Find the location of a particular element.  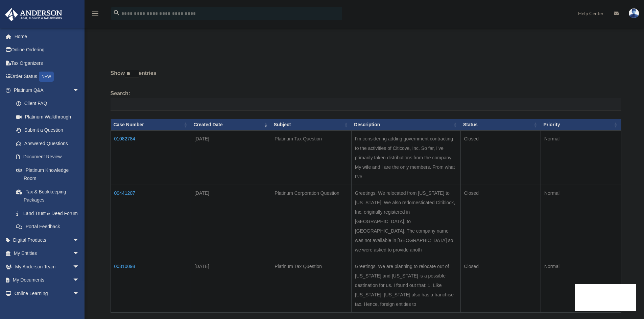

label: Show entries is located at coordinates (366, 77).